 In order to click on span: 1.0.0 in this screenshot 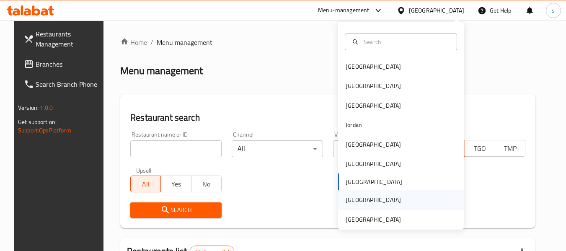, I will do `click(46, 108)`.